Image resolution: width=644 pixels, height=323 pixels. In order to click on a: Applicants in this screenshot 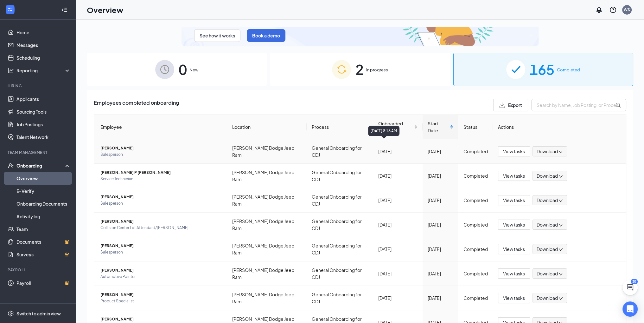, I will do `click(44, 99)`.